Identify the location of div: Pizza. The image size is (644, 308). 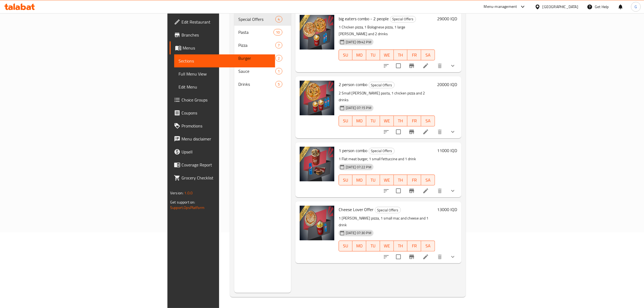
(257, 45).